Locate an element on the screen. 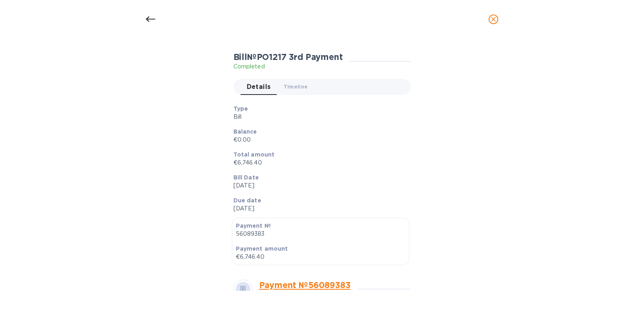 The image size is (644, 311). b: Payment № is located at coordinates (253, 226).